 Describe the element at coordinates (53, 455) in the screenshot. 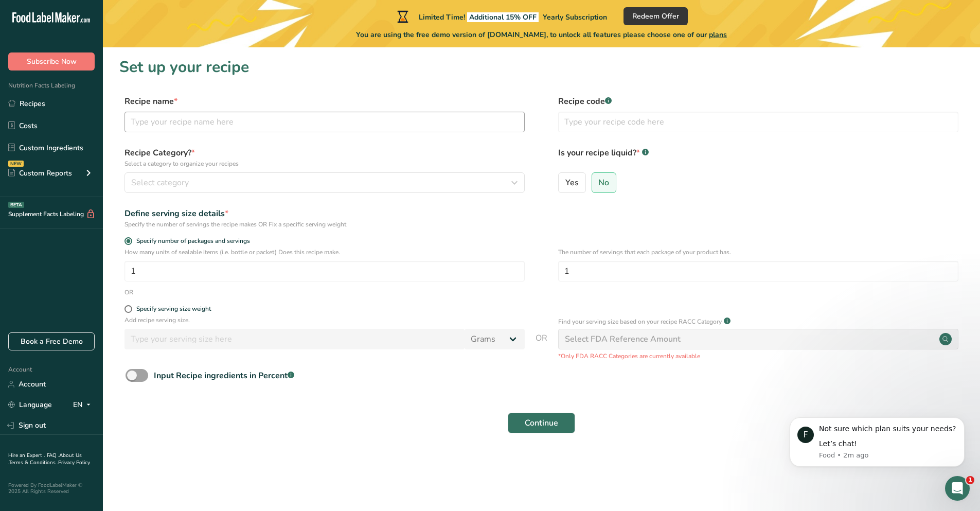

I see `a: FAQ .` at that location.